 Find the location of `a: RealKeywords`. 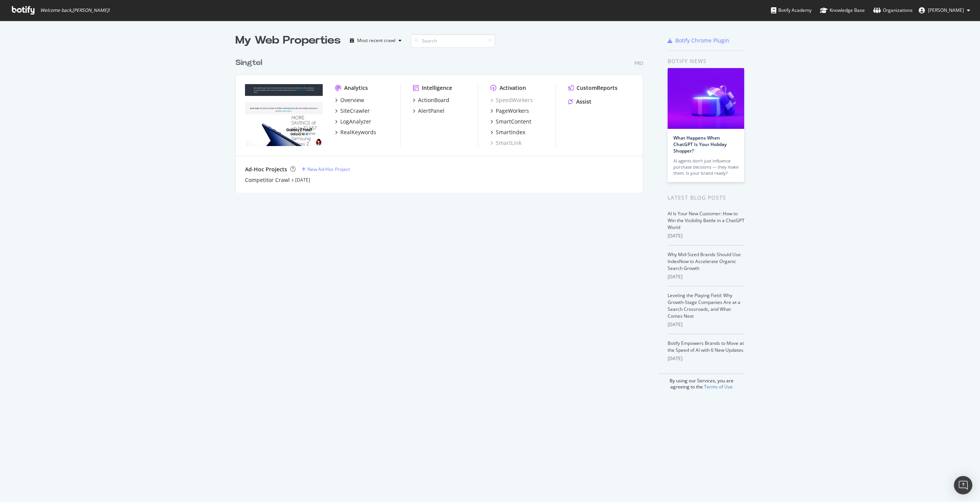

a: RealKeywords is located at coordinates (356, 133).